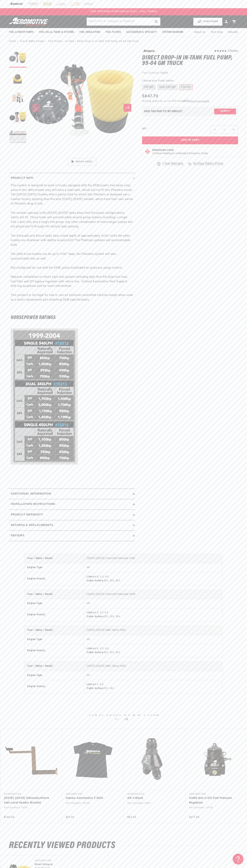 The image size is (247, 868). I want to click on legend: Choose your Pump Option:, so click(158, 81).